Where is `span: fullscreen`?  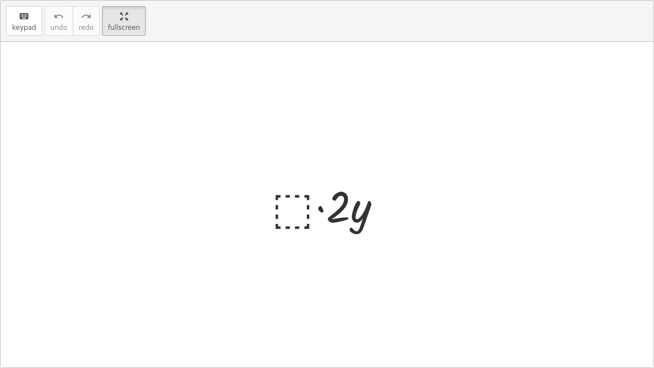
span: fullscreen is located at coordinates (124, 28).